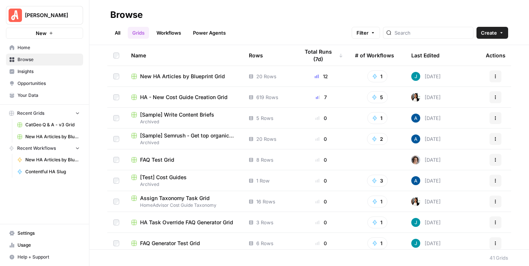  Describe the element at coordinates (163, 177) in the screenshot. I see `span: [Test] Cost Guides` at that location.